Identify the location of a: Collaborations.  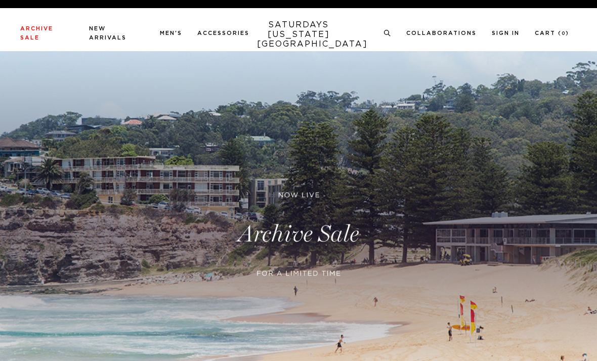
(441, 33).